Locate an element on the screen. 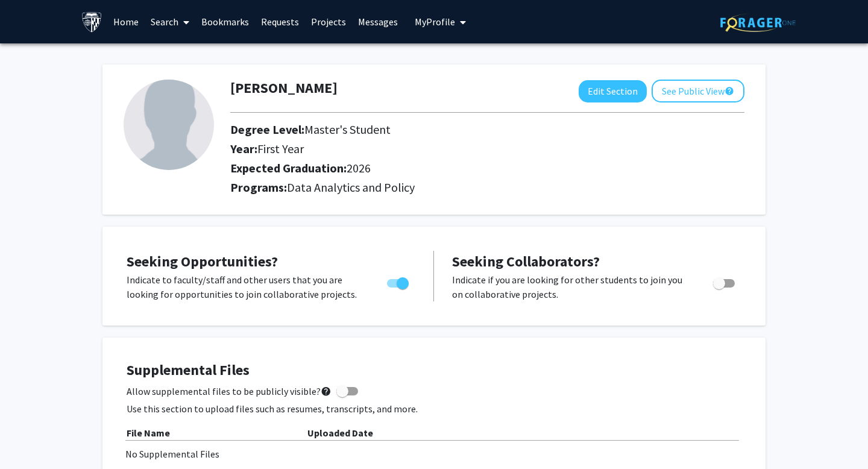  img: ForagerOne Logo is located at coordinates (757, 22).